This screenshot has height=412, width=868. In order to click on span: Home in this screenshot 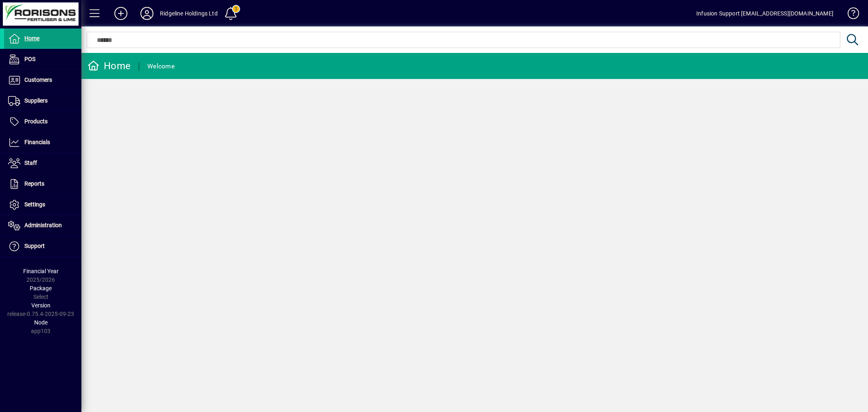, I will do `click(32, 38)`.